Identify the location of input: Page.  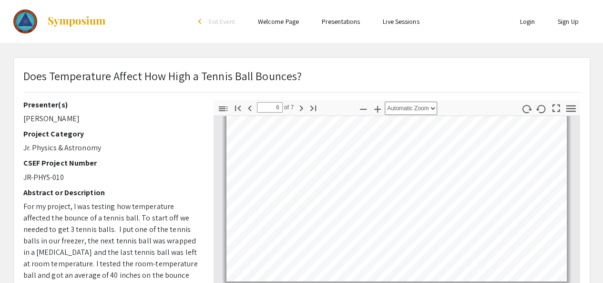
(270, 107).